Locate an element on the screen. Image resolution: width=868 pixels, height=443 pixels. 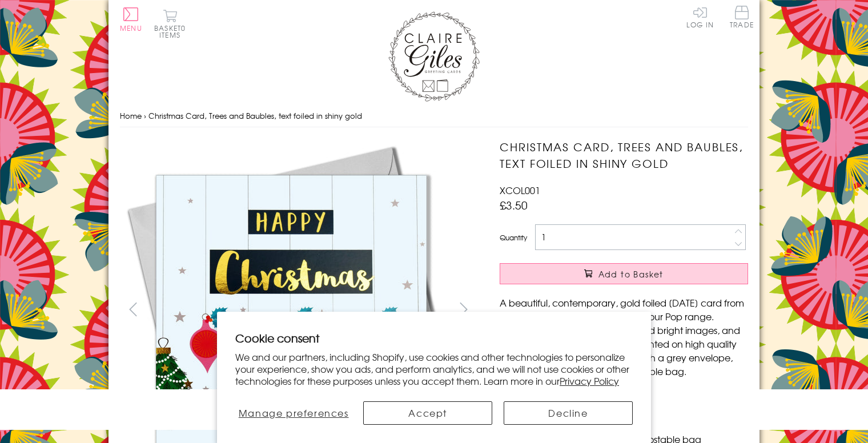
button: Accept is located at coordinates (428, 413).